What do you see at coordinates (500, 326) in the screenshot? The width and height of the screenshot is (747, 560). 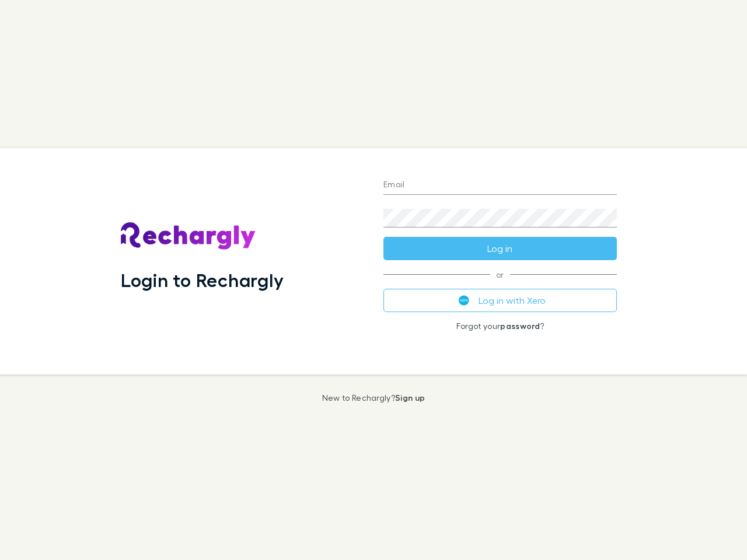 I see `p: Forgot your ?` at bounding box center [500, 326].